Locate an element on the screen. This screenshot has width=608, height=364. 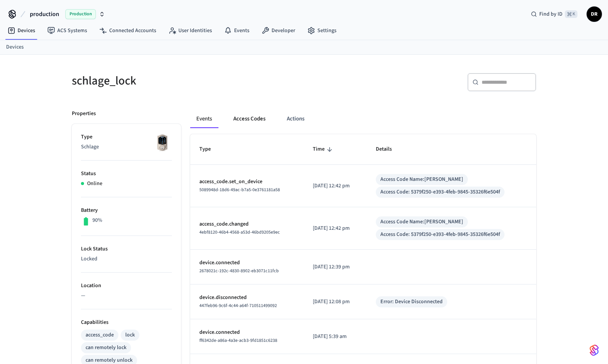
button: Actions is located at coordinates (296, 119).